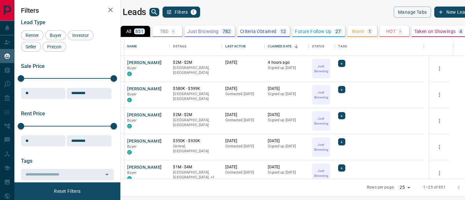  Describe the element at coordinates (127, 12) in the screenshot. I see `h1: My Leads` at that location.